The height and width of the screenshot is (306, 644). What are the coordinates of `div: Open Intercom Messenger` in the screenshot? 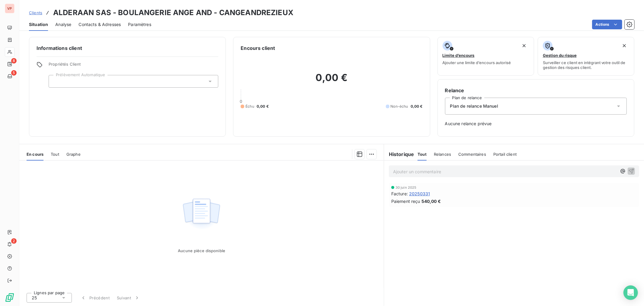 It's located at (631, 293).